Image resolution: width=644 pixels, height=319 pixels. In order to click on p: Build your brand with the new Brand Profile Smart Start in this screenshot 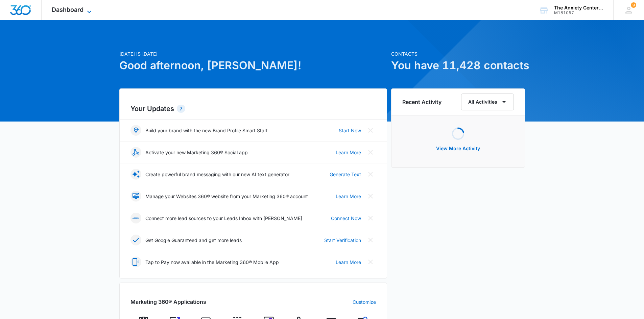, I will do `click(206, 130)`.